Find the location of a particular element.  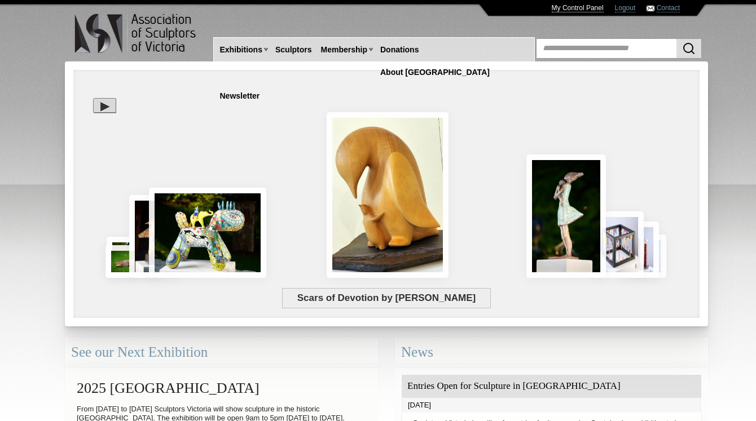

img: Contact ASV is located at coordinates (650, 8).